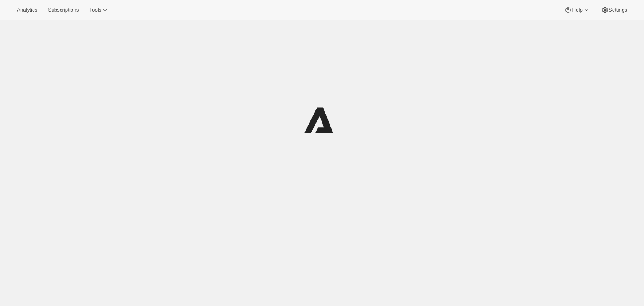  What do you see at coordinates (63, 10) in the screenshot?
I see `span: Subscriptions` at bounding box center [63, 10].